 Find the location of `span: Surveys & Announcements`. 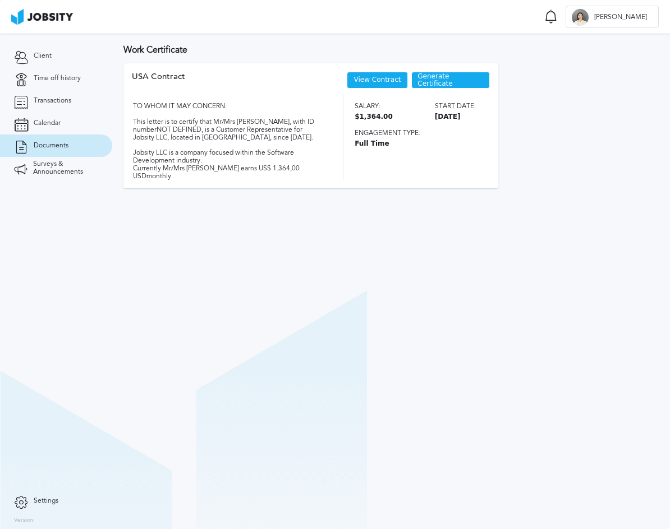

span: Surveys & Announcements is located at coordinates (66, 168).